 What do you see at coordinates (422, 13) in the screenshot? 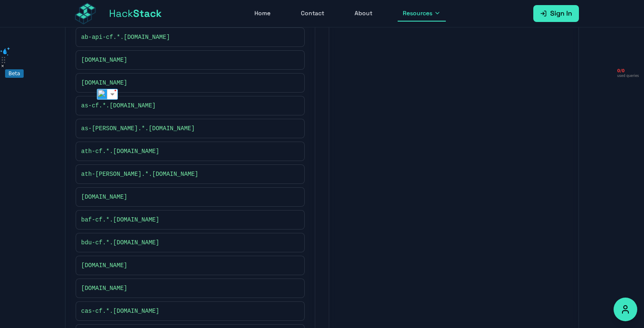
I see `button: Resources` at bounding box center [422, 13].